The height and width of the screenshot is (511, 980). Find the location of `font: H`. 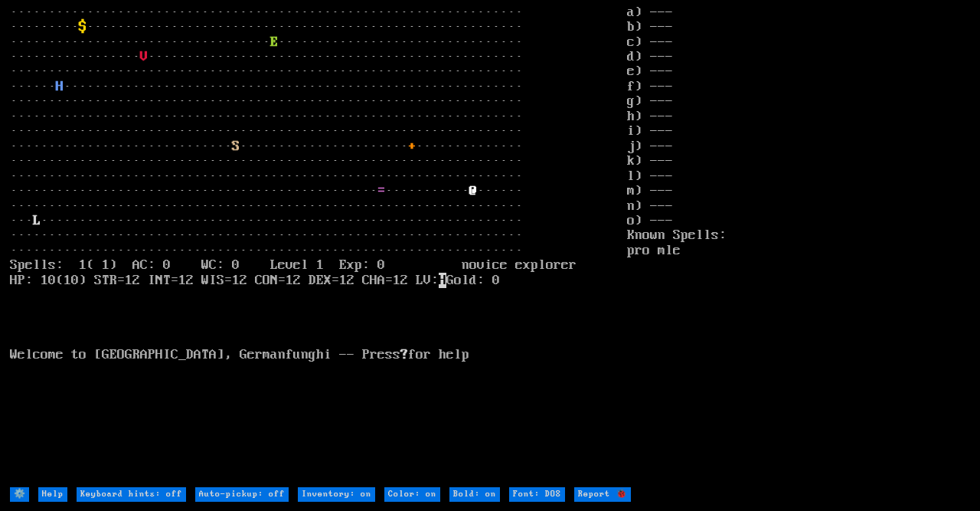

font: H is located at coordinates (60, 87).